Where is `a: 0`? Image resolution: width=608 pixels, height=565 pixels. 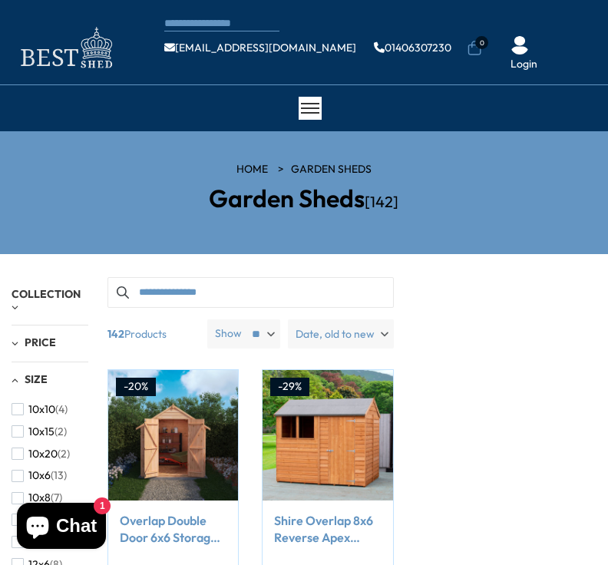 a: 0 is located at coordinates (474, 48).